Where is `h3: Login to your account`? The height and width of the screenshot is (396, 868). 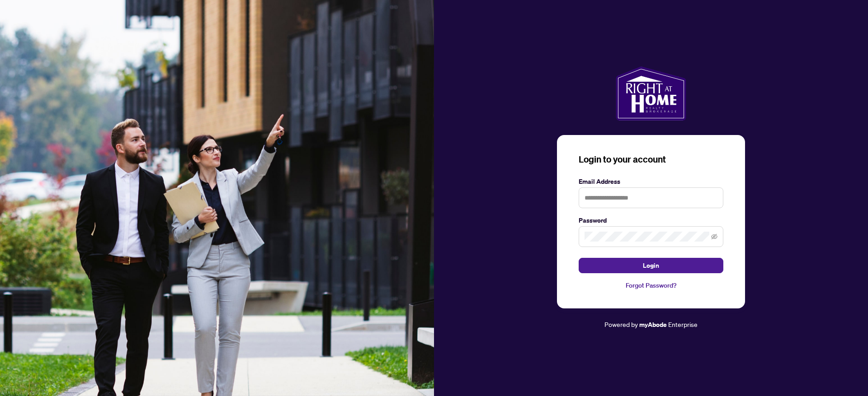
h3: Login to your account is located at coordinates (651, 159).